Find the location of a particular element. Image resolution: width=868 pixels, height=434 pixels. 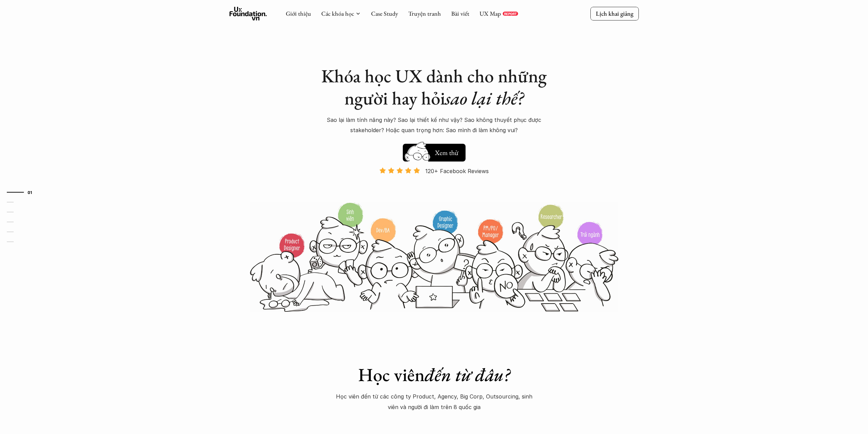

h1: Khóa học UX dành cho những người hay hỏi is located at coordinates (434, 87).